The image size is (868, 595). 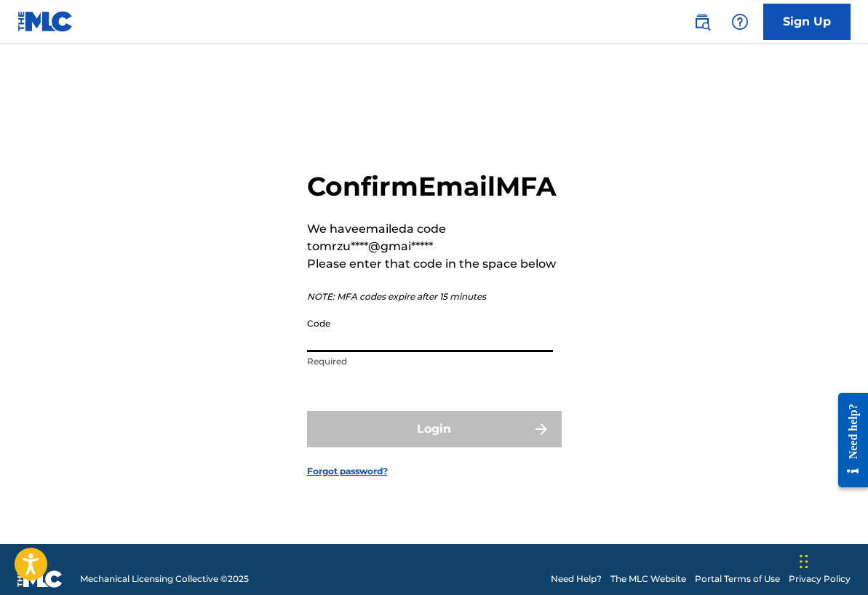 I want to click on p: Required, so click(x=430, y=362).